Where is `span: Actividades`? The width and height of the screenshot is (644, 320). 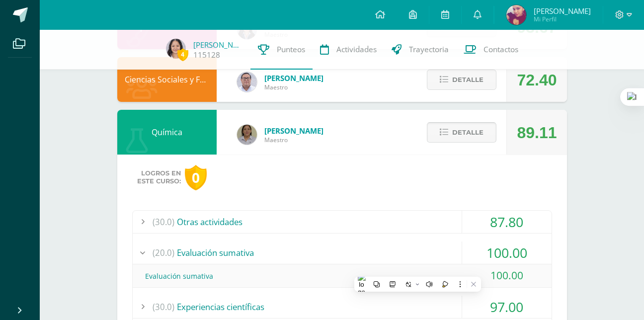 span: Actividades is located at coordinates (356, 49).